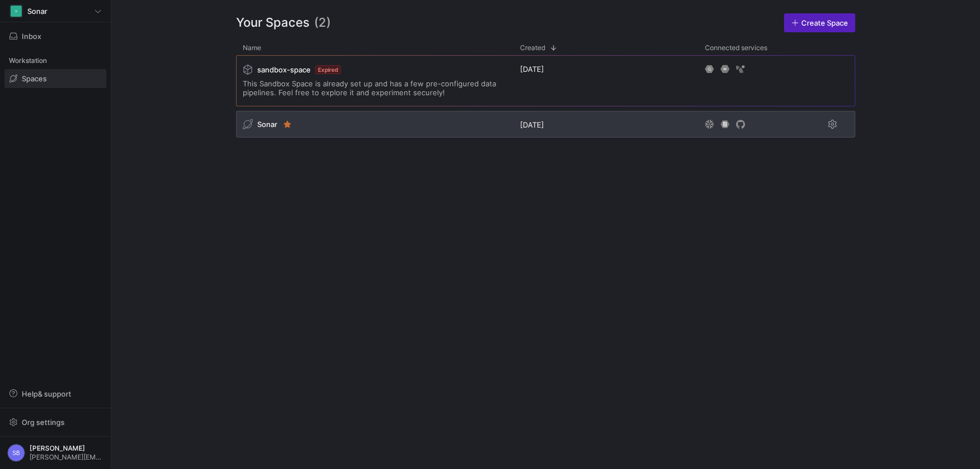  What do you see at coordinates (55, 79) in the screenshot?
I see `a: Spaces` at bounding box center [55, 79].